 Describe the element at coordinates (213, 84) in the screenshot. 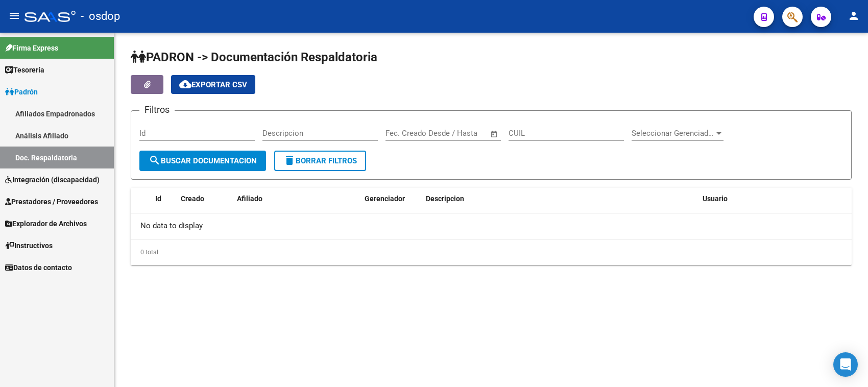

I see `span: Exportar CSV` at that location.